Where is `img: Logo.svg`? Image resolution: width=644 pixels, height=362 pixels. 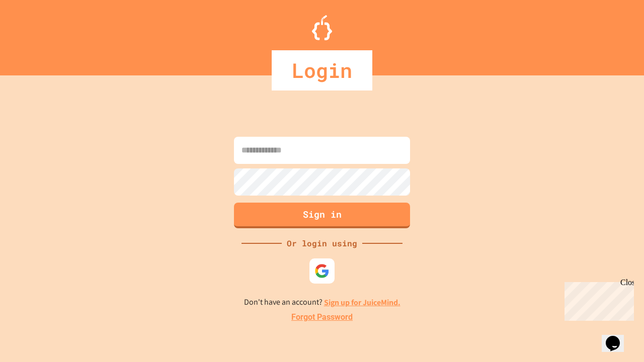 img: Logo.svg is located at coordinates (322, 27).